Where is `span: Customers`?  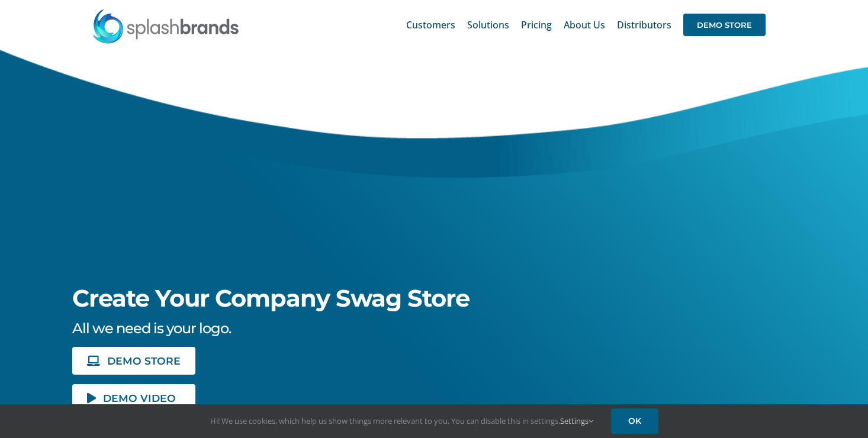 span: Customers is located at coordinates (431, 25).